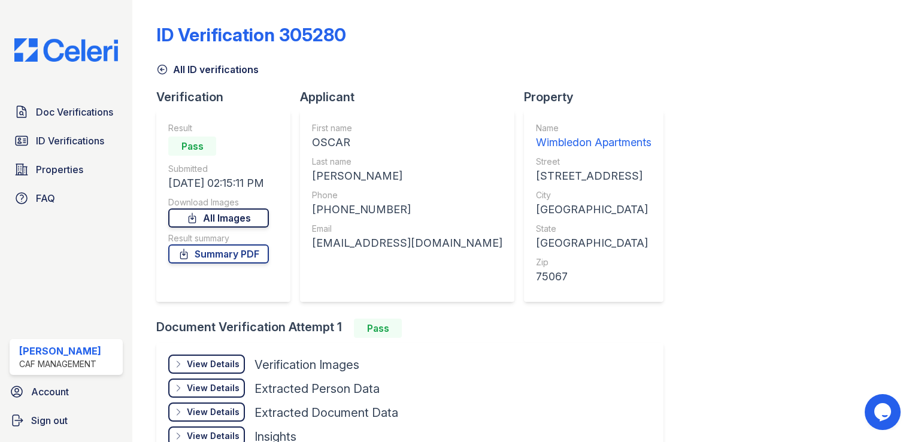 This screenshot has height=442, width=915. What do you see at coordinates (407, 143) in the screenshot?
I see `div: OSCAR` at bounding box center [407, 143].